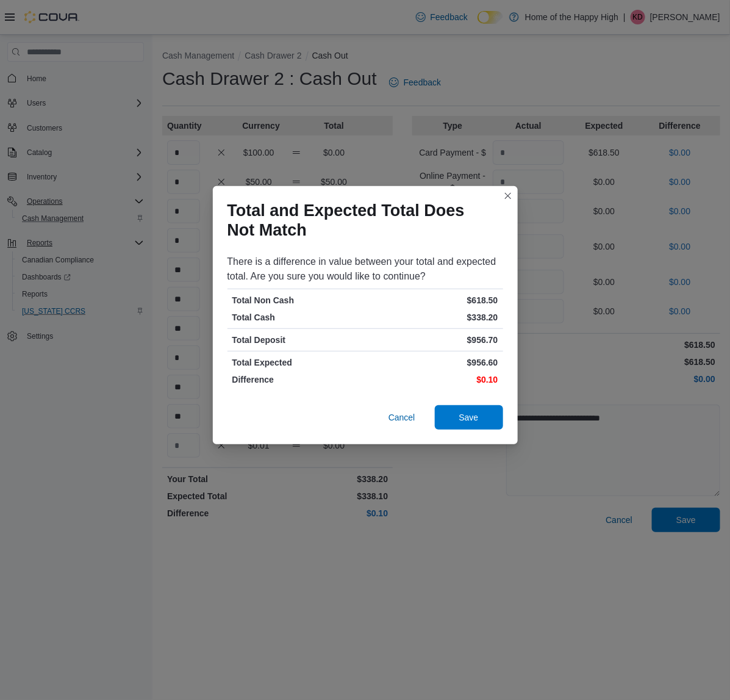 The height and width of the screenshot is (700, 730). Describe the element at coordinates (402, 417) in the screenshot. I see `span: Cancel` at that location.